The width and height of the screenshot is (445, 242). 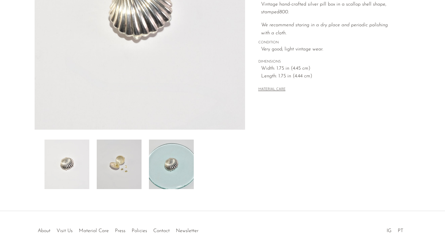 What do you see at coordinates (389, 231) in the screenshot?
I see `a: IG` at bounding box center [389, 231].